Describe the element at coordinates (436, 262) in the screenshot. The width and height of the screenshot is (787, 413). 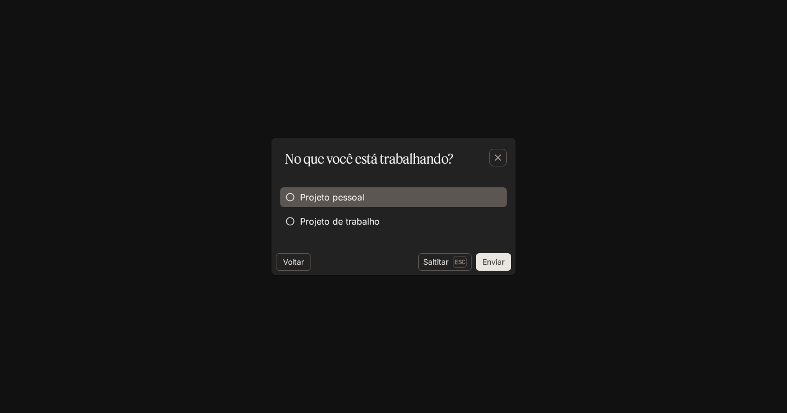
I see `font: Saltitar` at that location.